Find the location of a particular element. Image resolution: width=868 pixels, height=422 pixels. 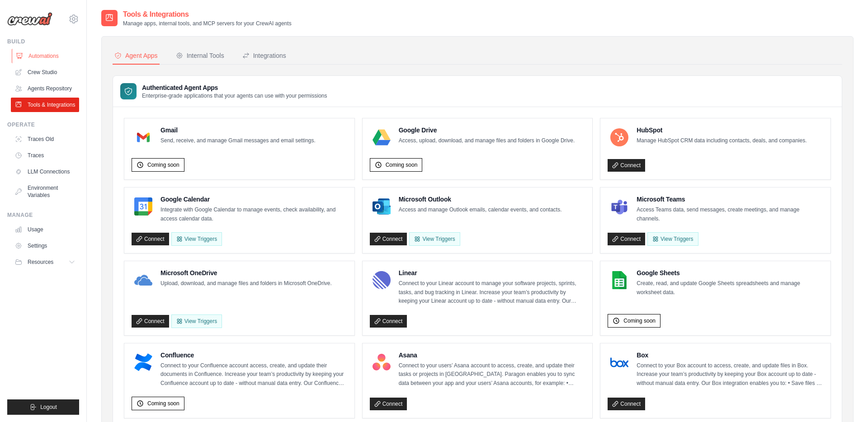

button: View Triggers is located at coordinates (197, 239).